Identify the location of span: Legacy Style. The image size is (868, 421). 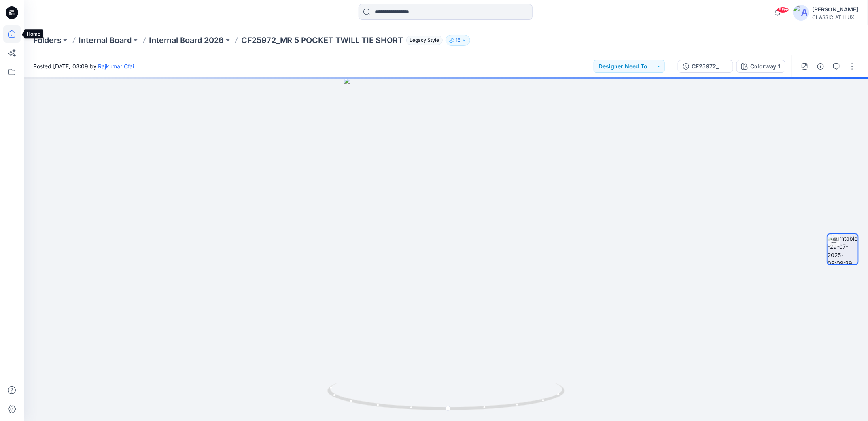
(424, 41).